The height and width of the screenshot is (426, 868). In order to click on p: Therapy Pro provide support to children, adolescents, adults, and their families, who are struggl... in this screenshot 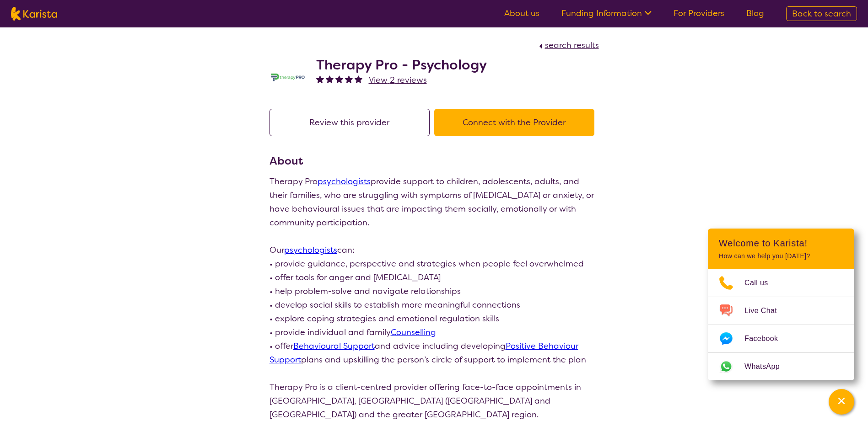, I will do `click(434, 202)`.